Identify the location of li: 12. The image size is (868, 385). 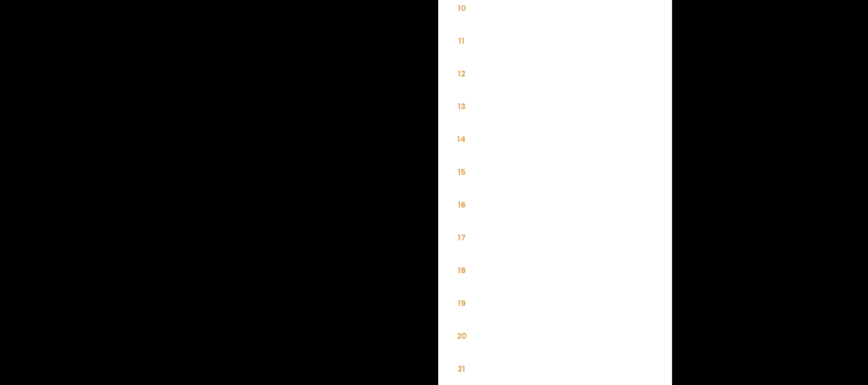
(462, 74).